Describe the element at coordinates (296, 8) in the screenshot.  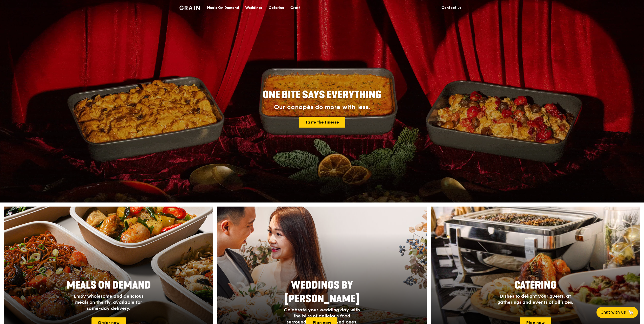
I see `a: Craft` at that location.